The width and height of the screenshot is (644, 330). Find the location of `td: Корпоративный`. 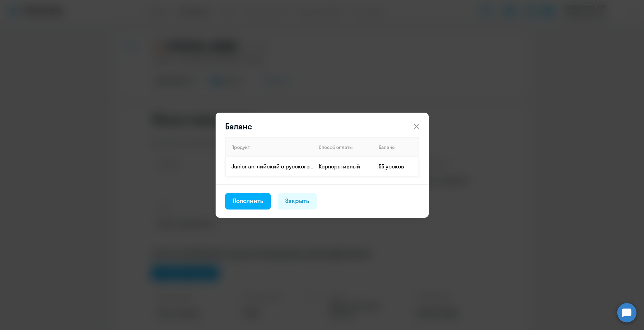

td: Корпоративный is located at coordinates (343, 167).